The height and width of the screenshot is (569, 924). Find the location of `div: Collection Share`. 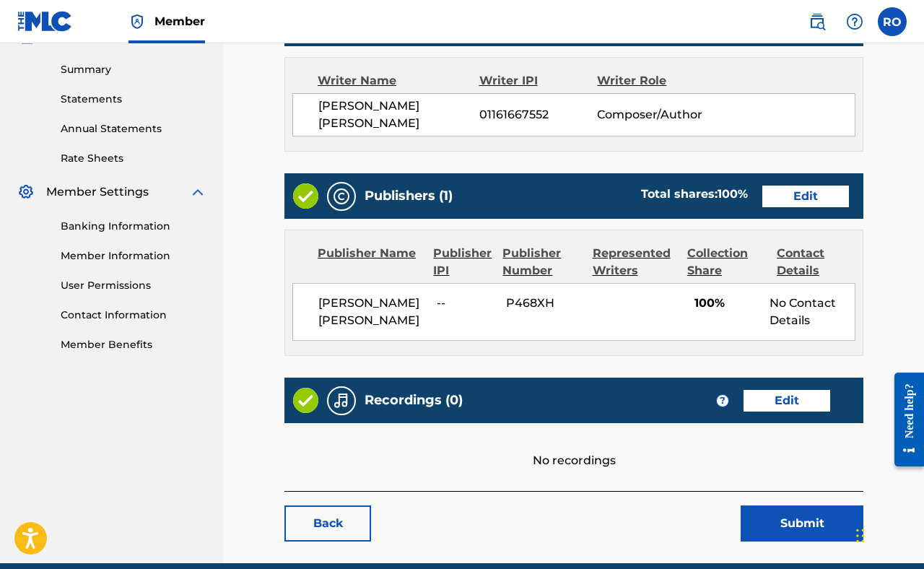

div: Collection Share is located at coordinates (727, 262).